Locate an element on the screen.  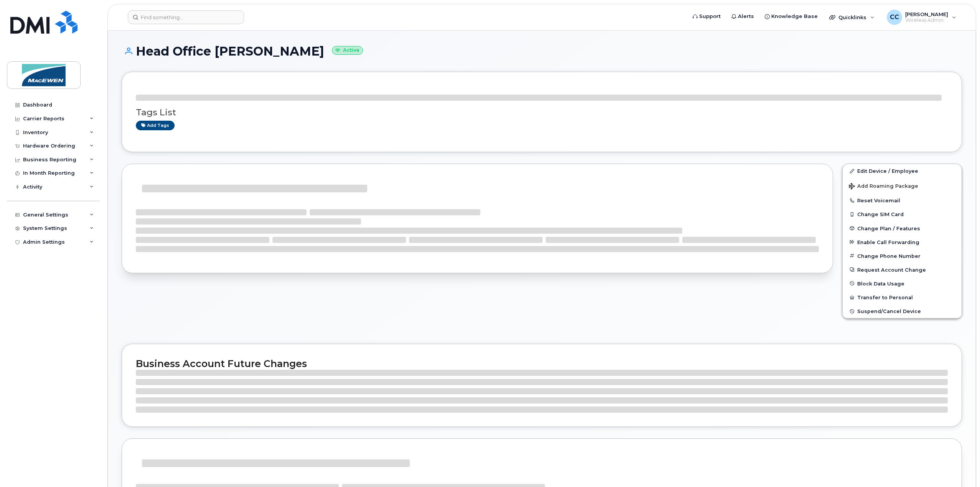
a: Add tags is located at coordinates (155, 126).